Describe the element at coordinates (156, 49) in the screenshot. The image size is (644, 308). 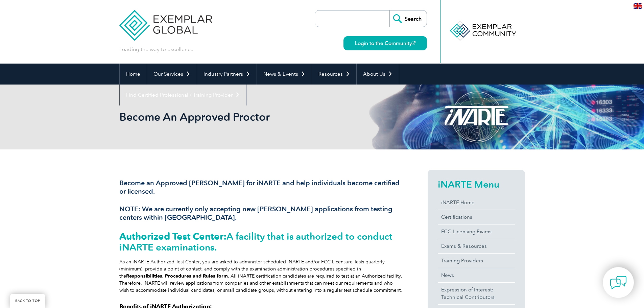
I see `p: Leading the way to excellence` at that location.